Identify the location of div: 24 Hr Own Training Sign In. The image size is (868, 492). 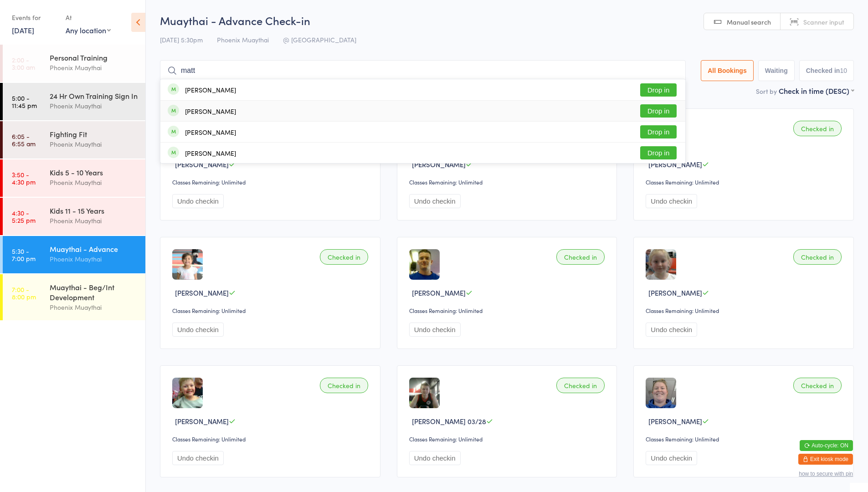
(93, 96).